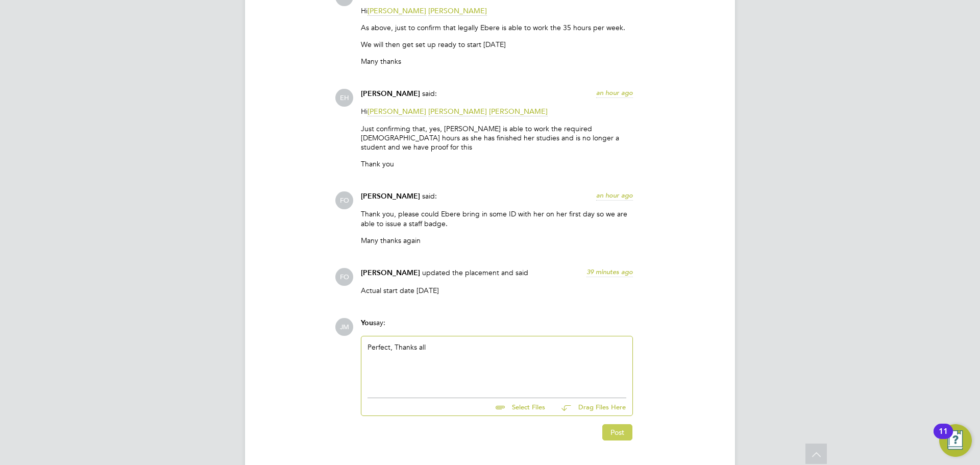 The image size is (980, 465). What do you see at coordinates (609, 271) in the screenshot?
I see `span: 39 minutes ago` at bounding box center [609, 271].